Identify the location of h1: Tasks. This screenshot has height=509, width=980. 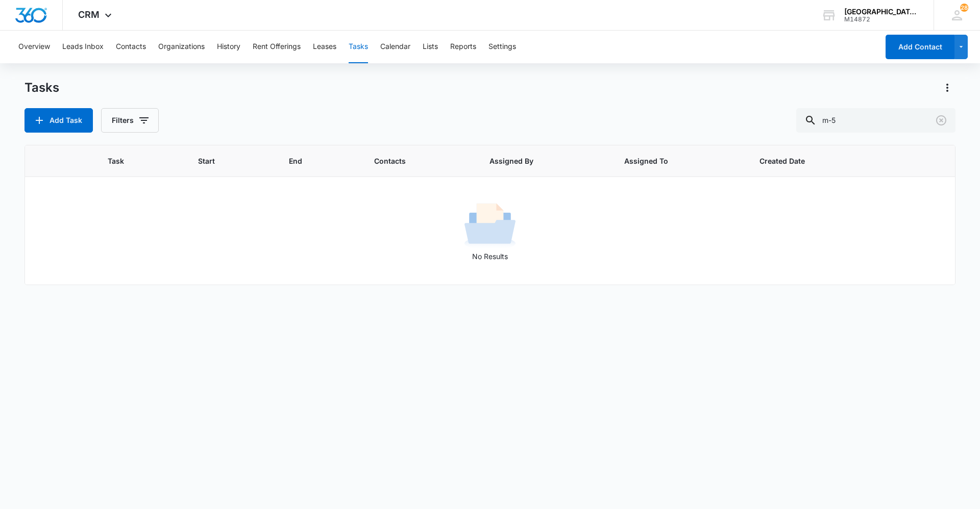
(42, 88).